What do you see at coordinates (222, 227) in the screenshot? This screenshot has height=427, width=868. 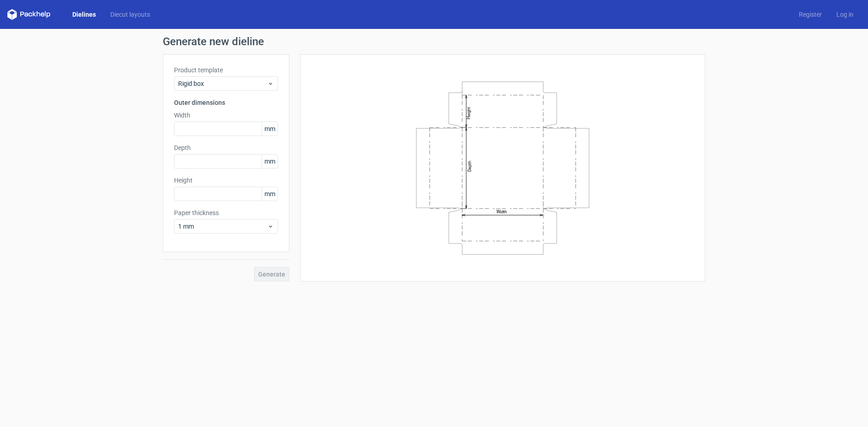 I see `span: 1 mm` at bounding box center [222, 227].